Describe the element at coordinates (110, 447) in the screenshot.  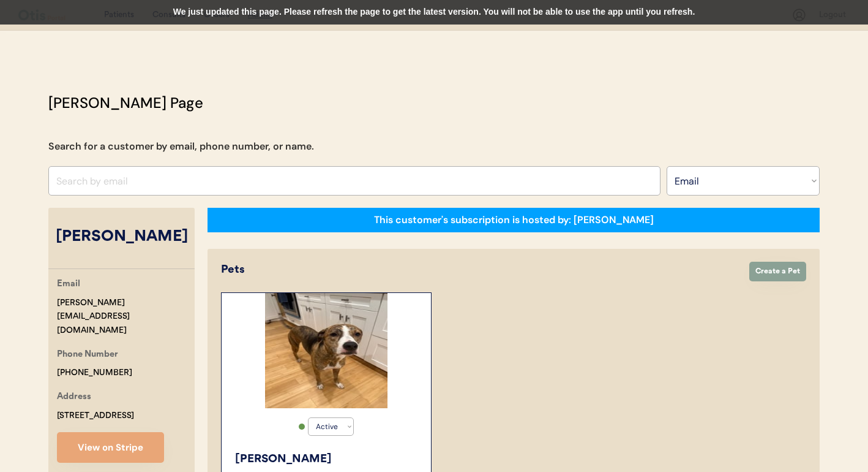
I see `button: View on Stripe` at that location.